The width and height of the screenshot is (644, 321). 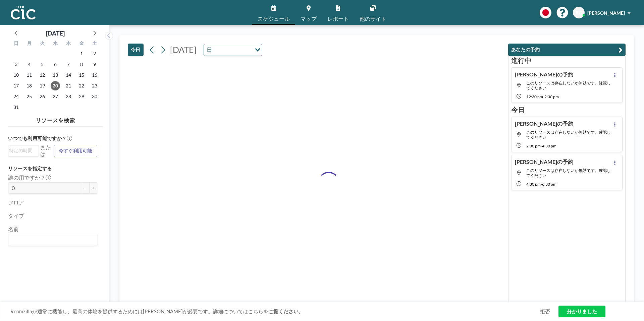 I want to click on font: 分かりました, so click(x=582, y=311).